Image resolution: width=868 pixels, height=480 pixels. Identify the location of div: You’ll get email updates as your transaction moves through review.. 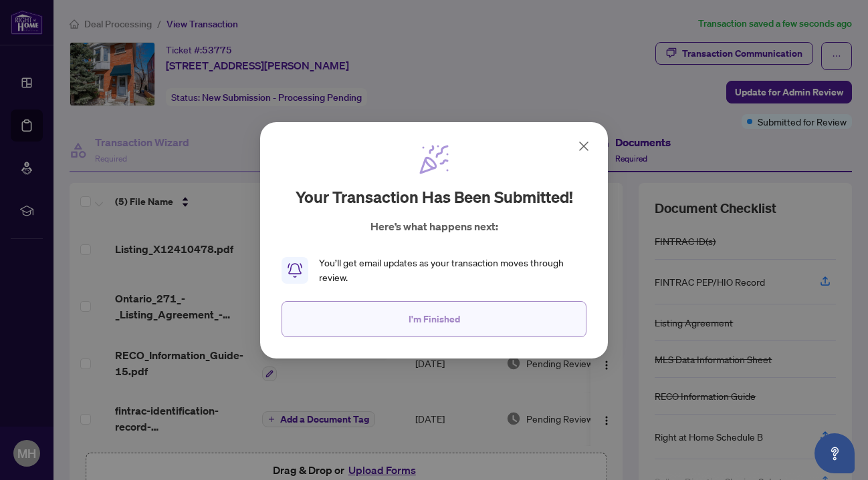
(452, 270).